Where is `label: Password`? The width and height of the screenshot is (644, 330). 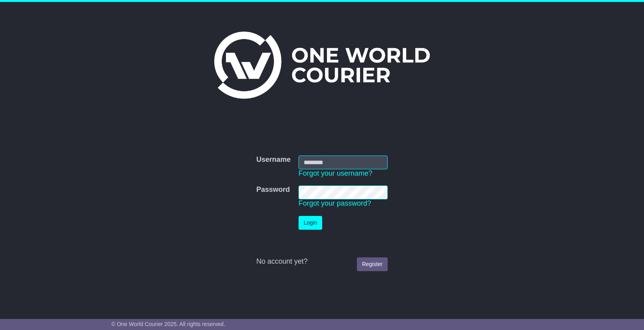 label: Password is located at coordinates (273, 190).